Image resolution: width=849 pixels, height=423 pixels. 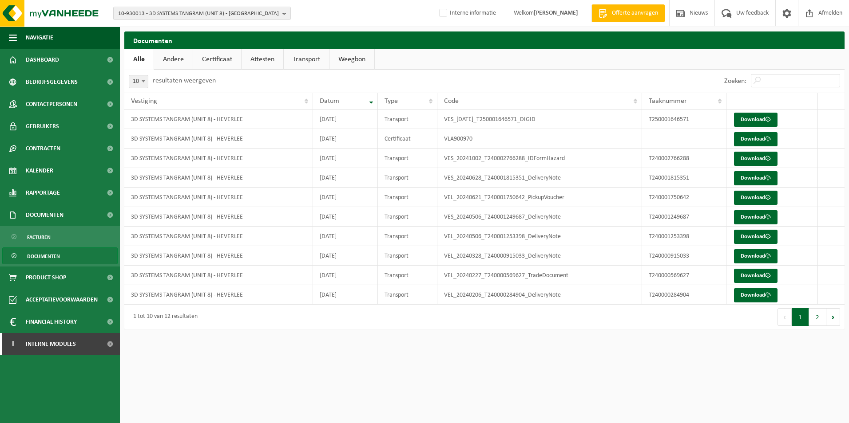 What do you see at coordinates (163, 317) in the screenshot?
I see `div: 1 tot 10 van 12 resultaten` at bounding box center [163, 317].